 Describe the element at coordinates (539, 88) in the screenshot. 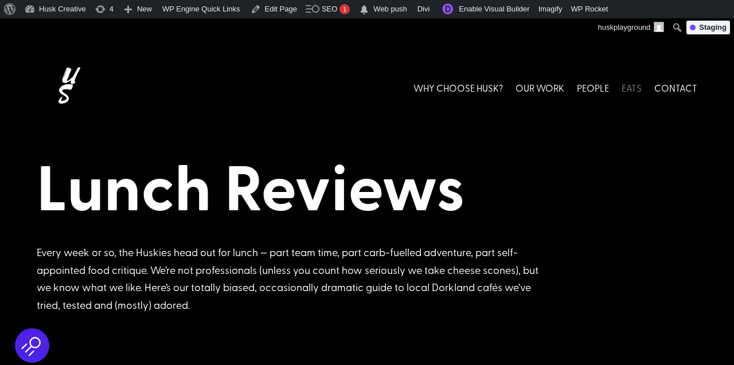

I see `a: OUR WORK` at that location.